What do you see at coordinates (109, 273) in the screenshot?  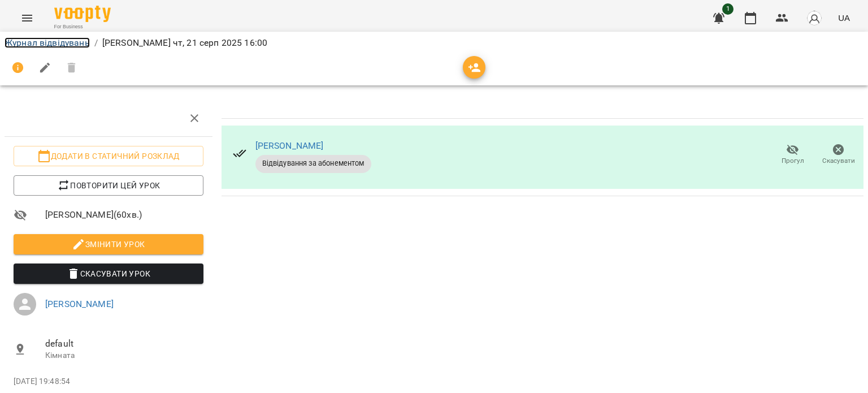 I see `button: Скасувати Урок` at bounding box center [109, 273].